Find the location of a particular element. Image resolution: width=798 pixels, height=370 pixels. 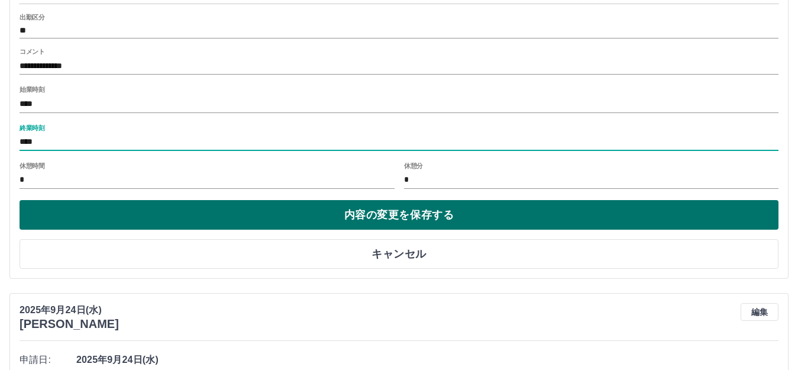

label: 終業時刻 is located at coordinates (32, 127).